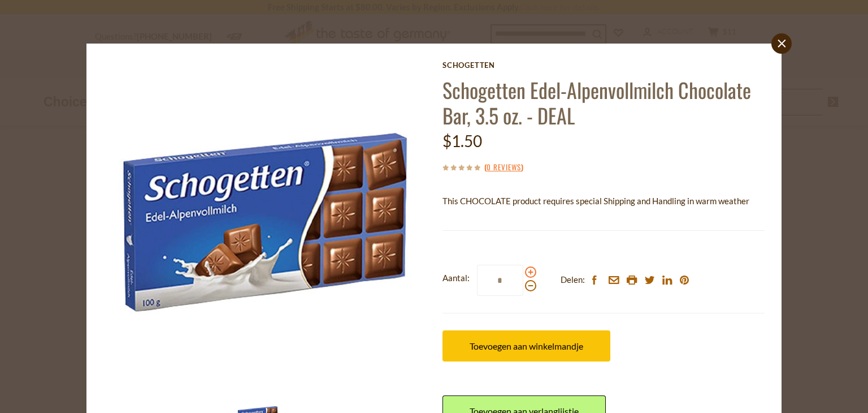 This screenshot has width=868, height=413. What do you see at coordinates (604, 201) in the screenshot?
I see `p: This CHOCOLATE product requires special Shipping and Handling in warm weather` at bounding box center [604, 201].